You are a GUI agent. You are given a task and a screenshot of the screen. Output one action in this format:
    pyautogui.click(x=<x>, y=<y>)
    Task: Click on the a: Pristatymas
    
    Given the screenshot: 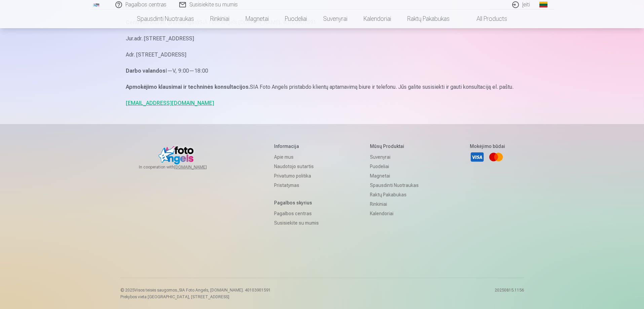 What is the action you would take?
    pyautogui.click(x=296, y=186)
    